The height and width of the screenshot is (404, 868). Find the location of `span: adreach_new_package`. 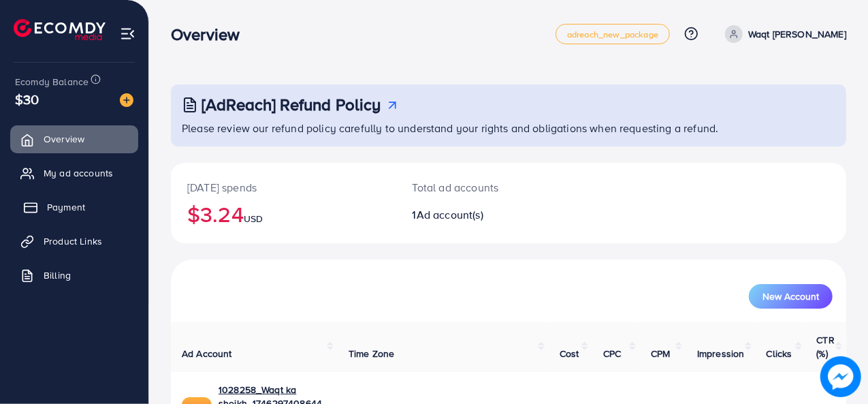

span: adreach_new_package is located at coordinates (613, 34).